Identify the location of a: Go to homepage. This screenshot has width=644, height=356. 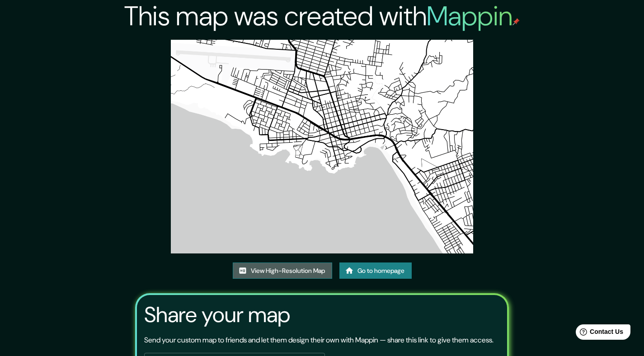
(376, 270).